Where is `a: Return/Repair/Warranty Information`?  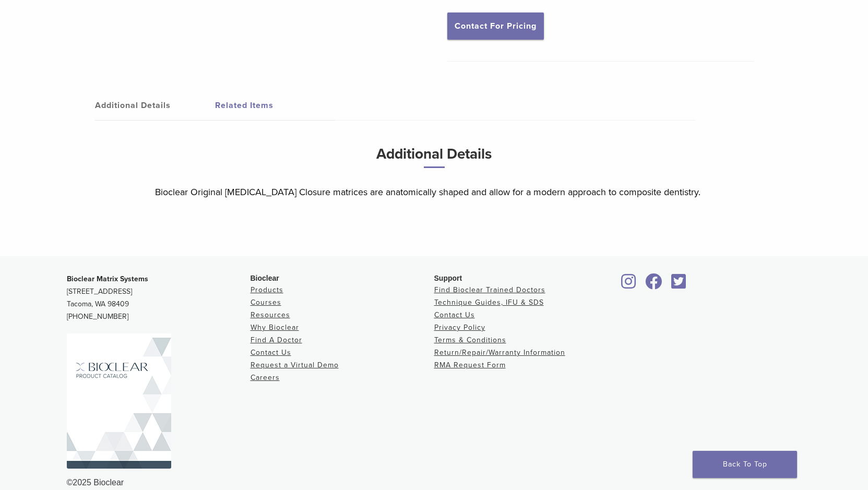 a: Return/Repair/Warranty Information is located at coordinates (499, 352).